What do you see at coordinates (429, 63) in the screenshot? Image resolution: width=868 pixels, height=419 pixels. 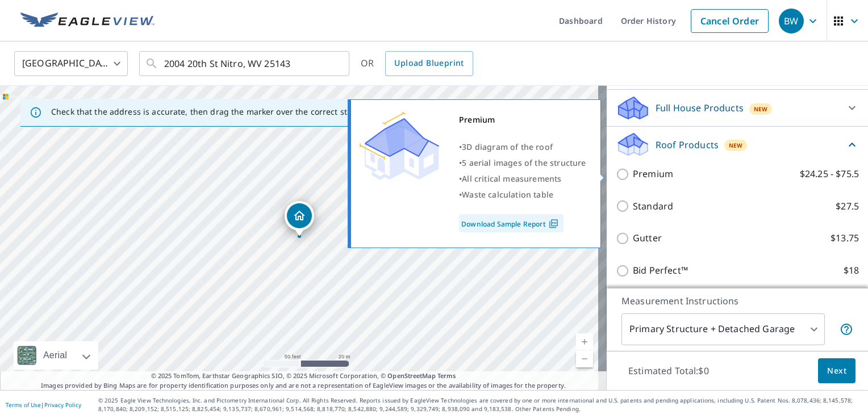 I see `span: Upload Blueprint` at bounding box center [429, 63].